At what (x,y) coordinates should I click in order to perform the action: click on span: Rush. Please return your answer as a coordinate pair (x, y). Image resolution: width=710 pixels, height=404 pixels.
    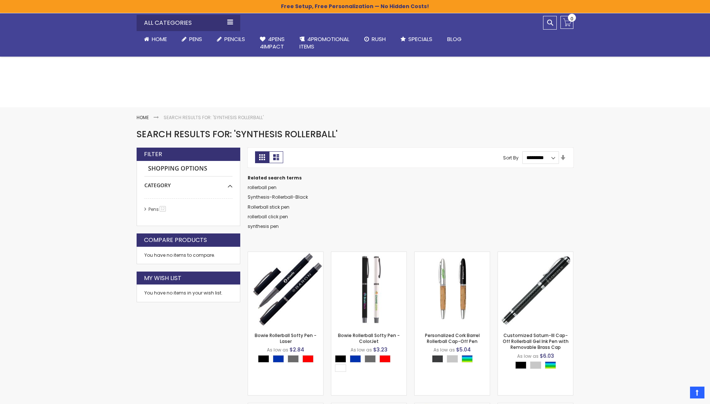
    Looking at the image, I should click on (378, 39).